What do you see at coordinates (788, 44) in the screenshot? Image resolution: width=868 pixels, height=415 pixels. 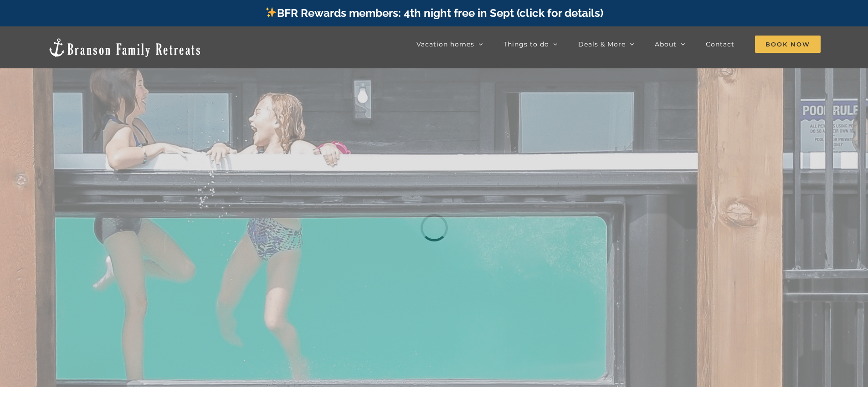 I see `span: Book Now` at bounding box center [788, 44].